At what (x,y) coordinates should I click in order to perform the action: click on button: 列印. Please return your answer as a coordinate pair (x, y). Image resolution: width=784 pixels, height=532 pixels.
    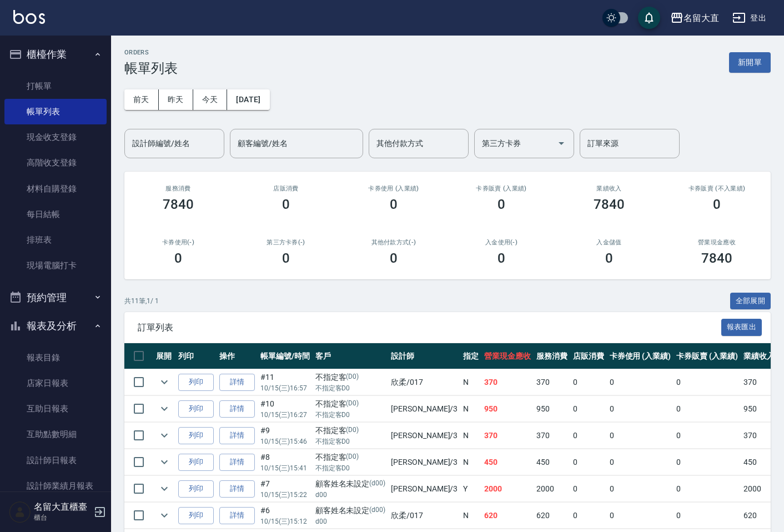
    Looking at the image, I should click on (196, 515).